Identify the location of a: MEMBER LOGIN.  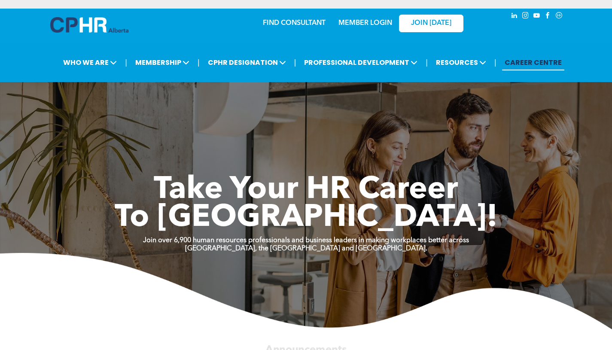
(365, 23).